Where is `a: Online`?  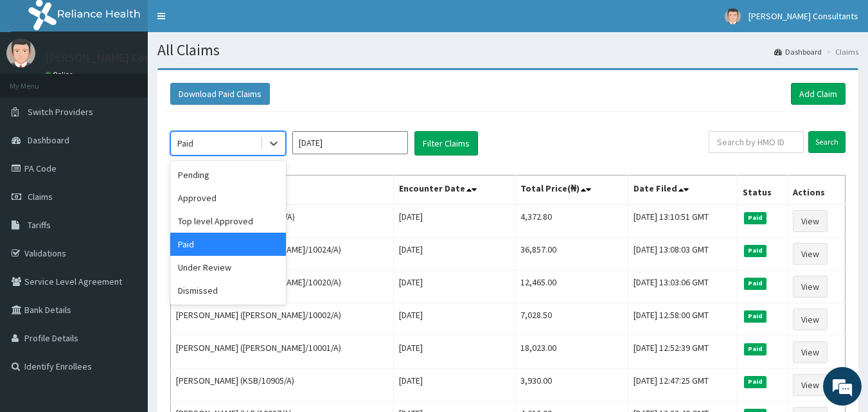 a: Online is located at coordinates (60, 75).